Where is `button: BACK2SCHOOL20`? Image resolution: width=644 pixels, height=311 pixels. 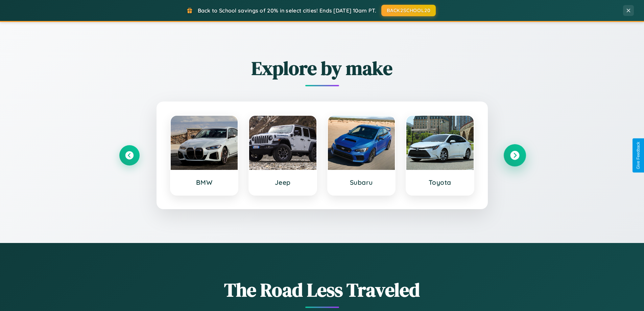
button: BACK2SCHOOL20 is located at coordinates (408, 10).